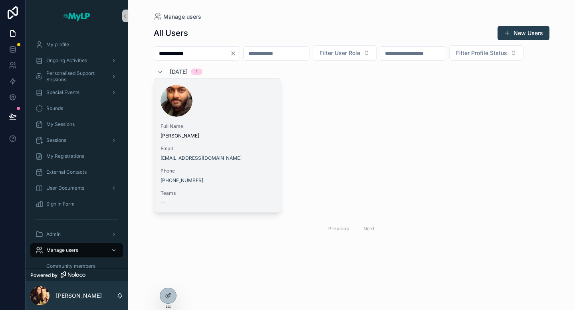 This screenshot has height=310, width=575. What do you see at coordinates (44, 276) in the screenshot?
I see `span: Powered by` at bounding box center [44, 276].